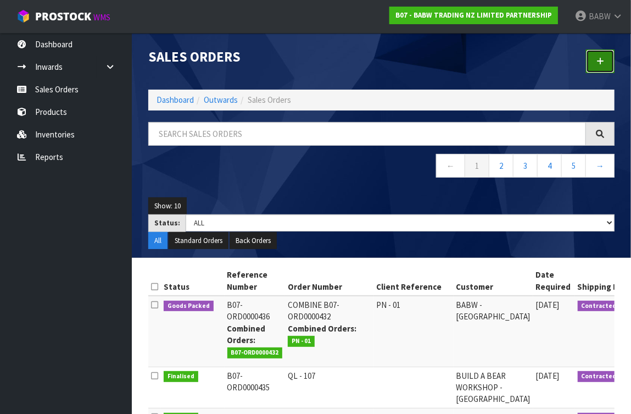  I want to click on a: Dashboard, so click(175, 99).